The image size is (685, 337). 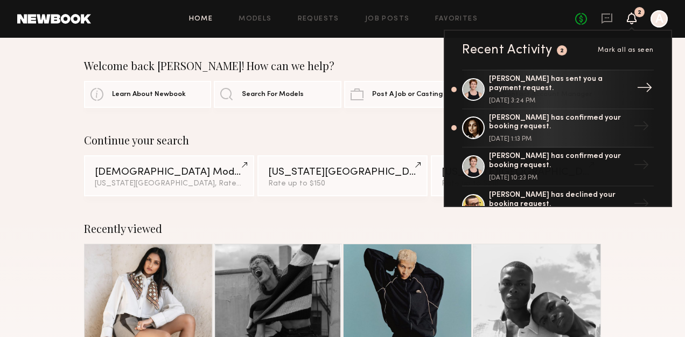 I want to click on a: A, so click(x=660, y=19).